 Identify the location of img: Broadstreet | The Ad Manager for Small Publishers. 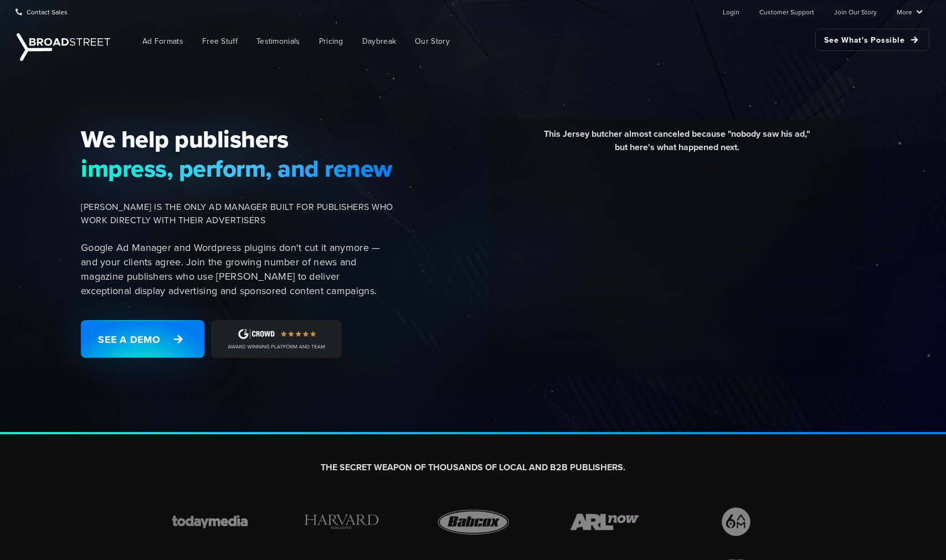
(63, 47).